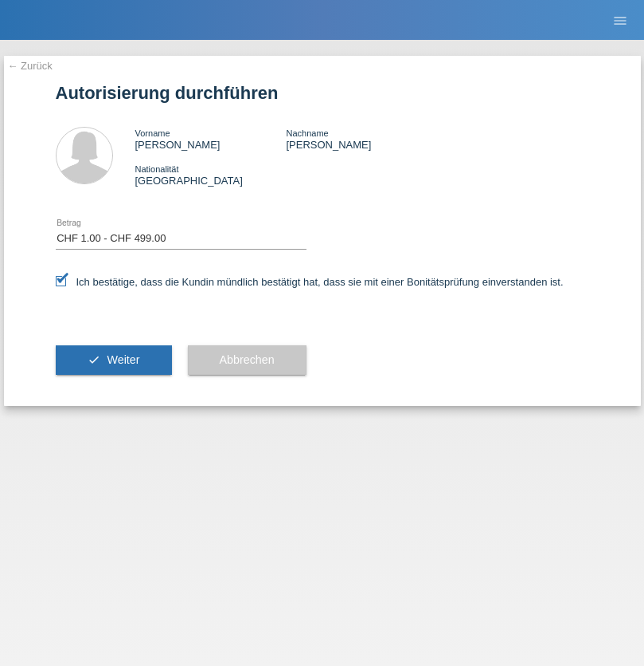  What do you see at coordinates (157, 169) in the screenshot?
I see `span: Nationalität` at bounding box center [157, 169].